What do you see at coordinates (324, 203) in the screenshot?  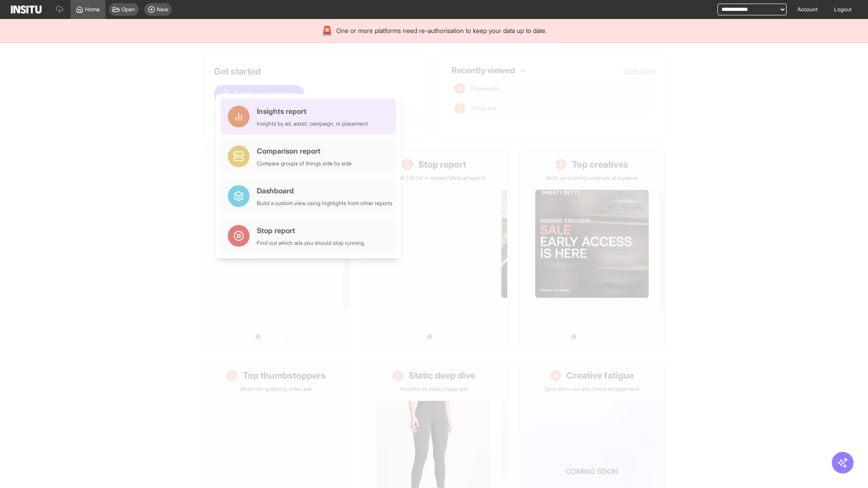 I see `div: Build a custom view using highlights from other reports` at bounding box center [324, 203].